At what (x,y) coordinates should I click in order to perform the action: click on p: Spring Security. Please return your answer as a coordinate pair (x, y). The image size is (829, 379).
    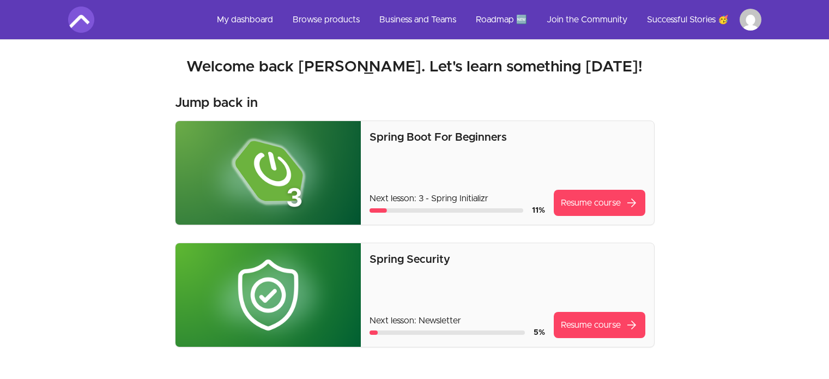
    Looking at the image, I should click on (507, 259).